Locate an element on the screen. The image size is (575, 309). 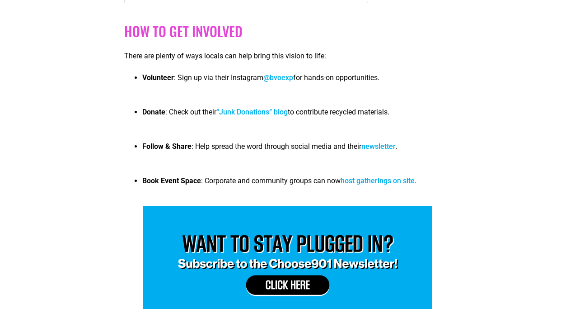
a: “Junk Donations” blog is located at coordinates (252, 112).